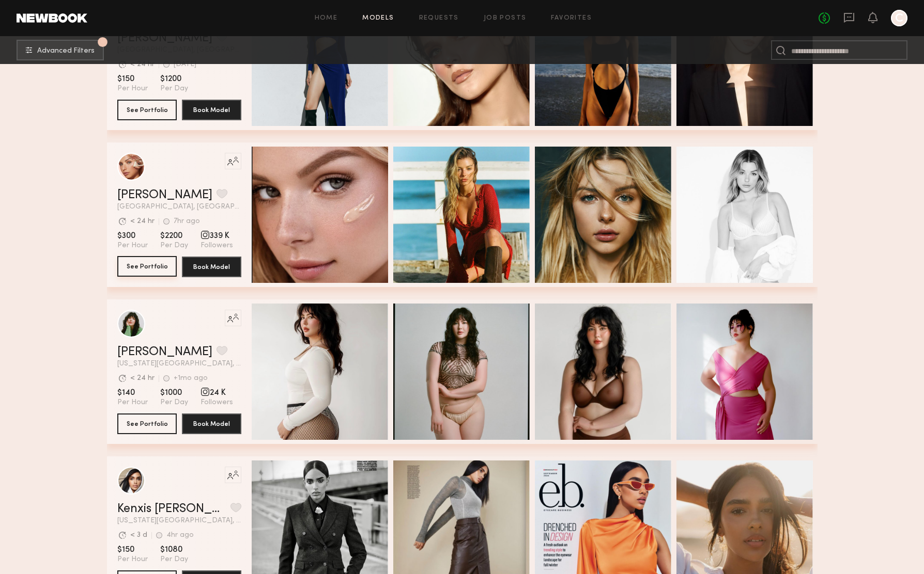 The image size is (924, 574). I want to click on div: 4hr ago, so click(180, 535).